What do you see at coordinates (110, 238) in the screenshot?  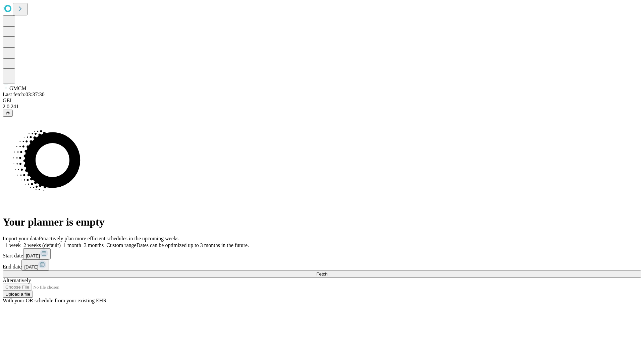 I see `span: Proactively plan more efficient schedules in the upcoming weeks.` at bounding box center [110, 238].